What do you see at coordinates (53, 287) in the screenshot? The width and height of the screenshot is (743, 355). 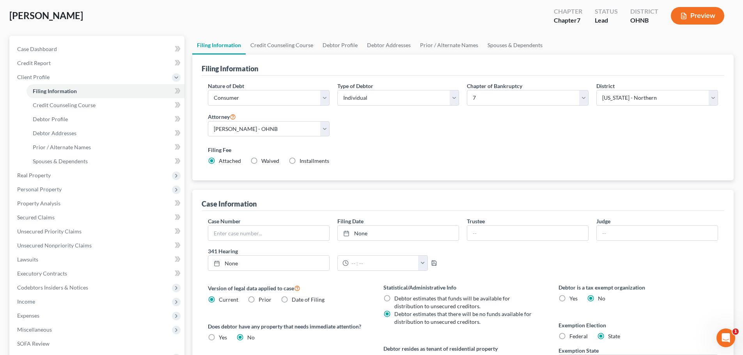 I see `span: Codebtors Insiders & Notices` at bounding box center [53, 287].